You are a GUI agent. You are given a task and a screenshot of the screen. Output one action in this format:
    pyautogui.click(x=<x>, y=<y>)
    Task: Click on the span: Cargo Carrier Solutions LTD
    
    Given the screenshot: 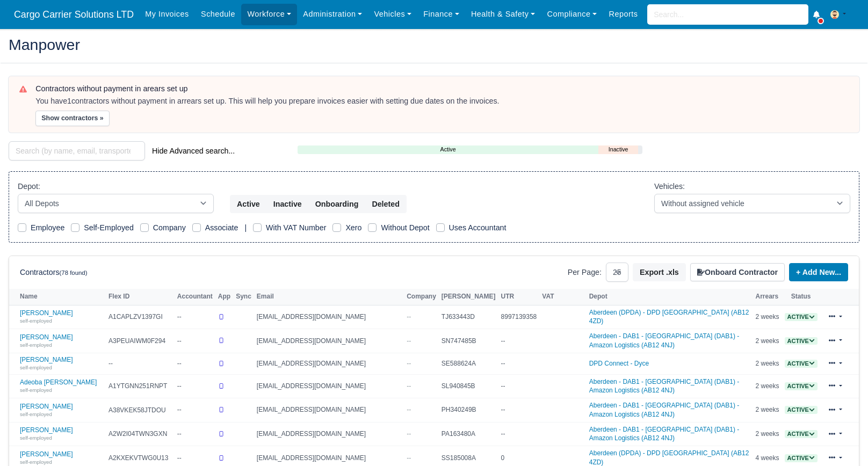 What is the action you would take?
    pyautogui.click(x=73, y=15)
    